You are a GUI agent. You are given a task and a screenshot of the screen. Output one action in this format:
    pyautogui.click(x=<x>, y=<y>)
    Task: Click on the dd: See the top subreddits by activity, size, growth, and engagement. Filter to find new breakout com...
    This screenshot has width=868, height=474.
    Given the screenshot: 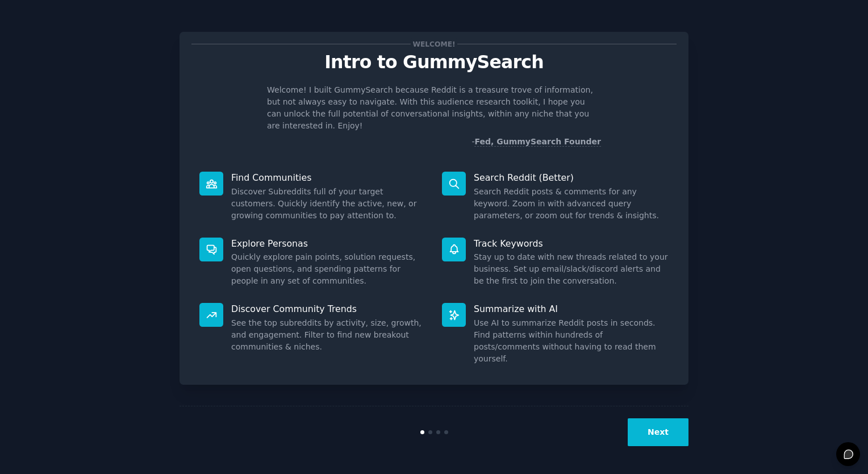 What is the action you would take?
    pyautogui.click(x=328, y=334)
    